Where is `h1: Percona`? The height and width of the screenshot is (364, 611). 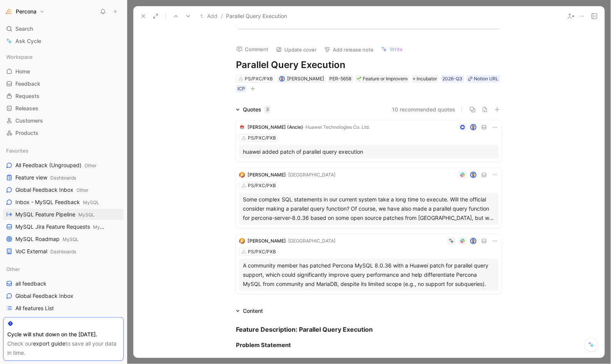
h1: Percona is located at coordinates (26, 12).